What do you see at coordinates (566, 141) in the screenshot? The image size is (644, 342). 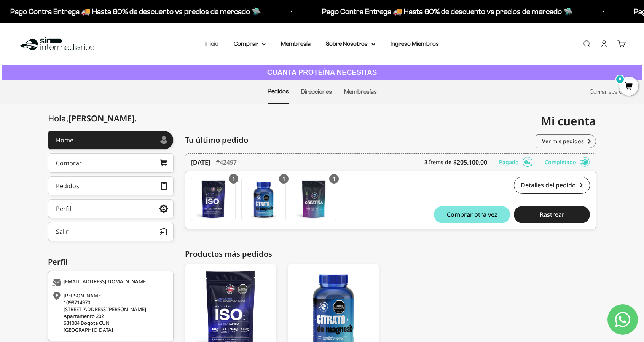 I see `a: Ver mis pedidos` at bounding box center [566, 141].